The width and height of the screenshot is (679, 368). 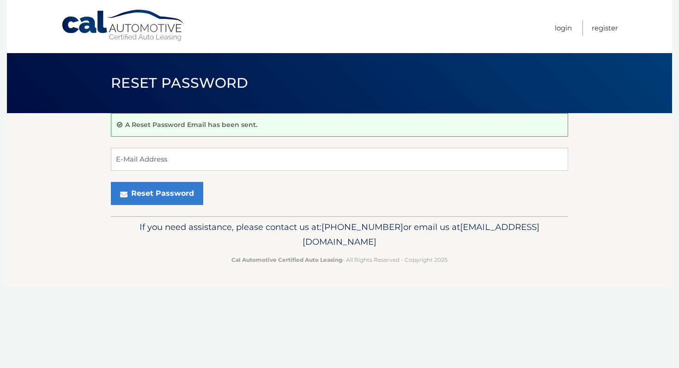 I want to click on input: E-Mail Address, so click(x=339, y=159).